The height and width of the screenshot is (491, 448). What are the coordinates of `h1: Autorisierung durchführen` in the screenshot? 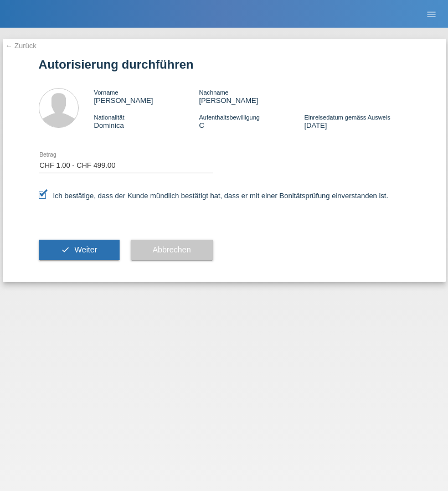 It's located at (224, 64).